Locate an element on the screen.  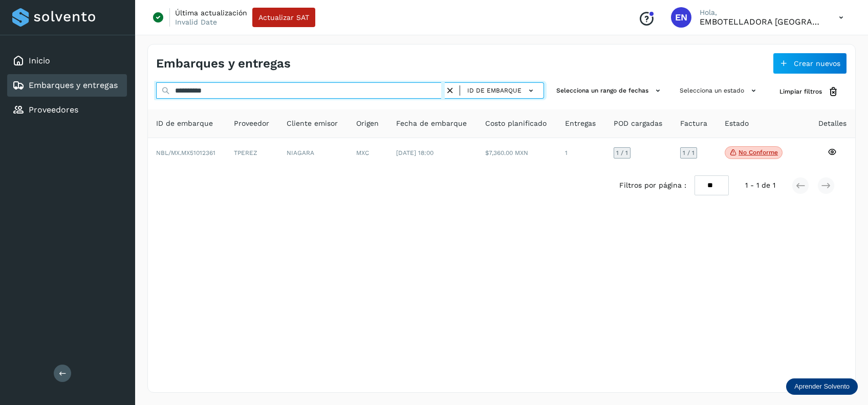
td: $7,360.00 MXN is located at coordinates (517, 153).